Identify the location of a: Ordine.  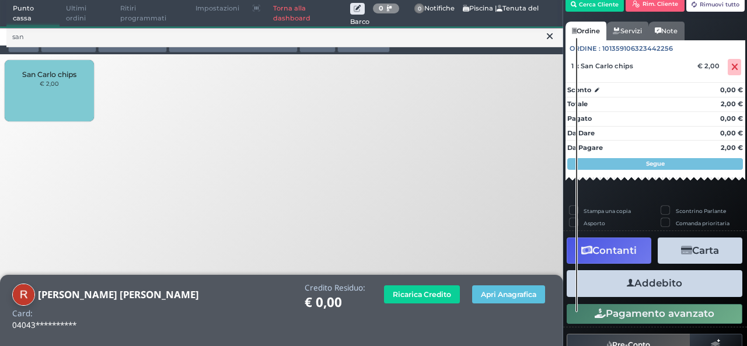
(586, 31).